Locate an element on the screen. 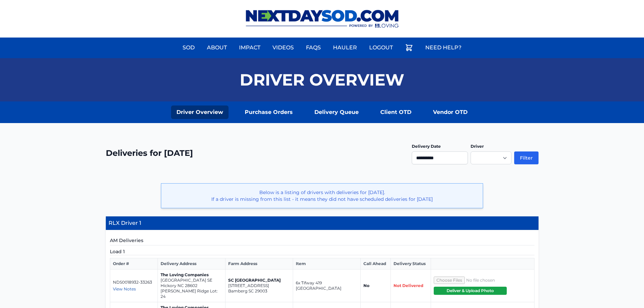 The image size is (644, 308). p: The Loving Companies is located at coordinates (192, 275).